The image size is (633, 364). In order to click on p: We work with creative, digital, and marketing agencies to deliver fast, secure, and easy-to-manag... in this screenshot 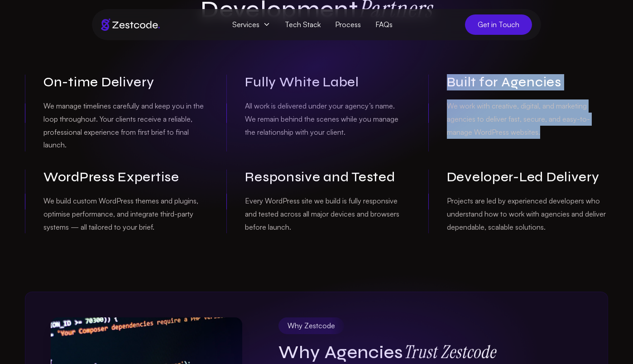, I will do `click(528, 119)`.